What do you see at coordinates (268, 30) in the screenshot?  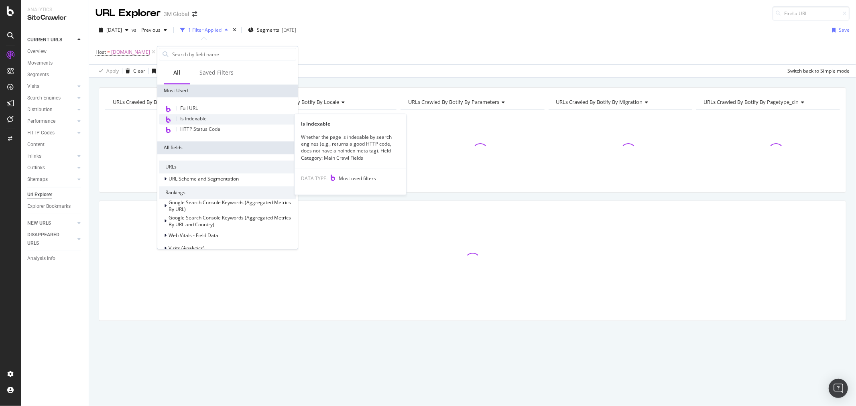 I see `span: Segments` at bounding box center [268, 30].